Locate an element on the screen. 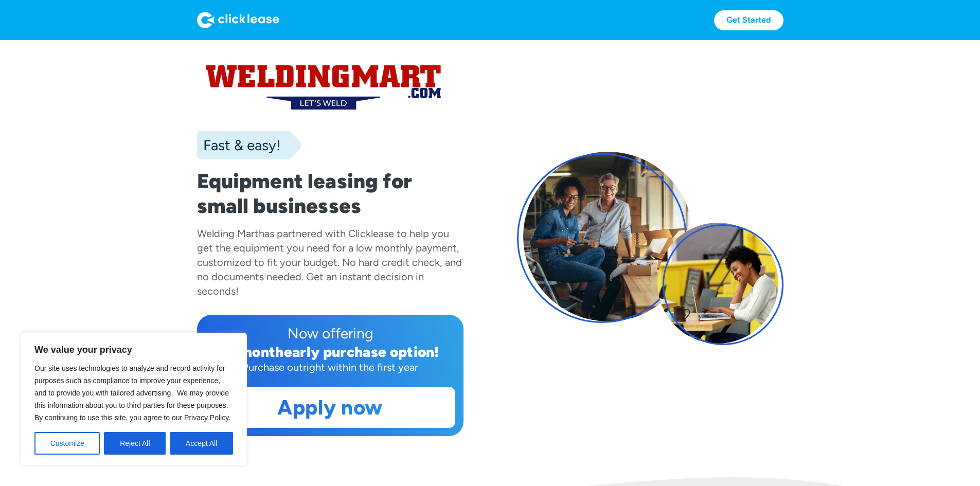  div: Welding Mart is located at coordinates (228, 233).